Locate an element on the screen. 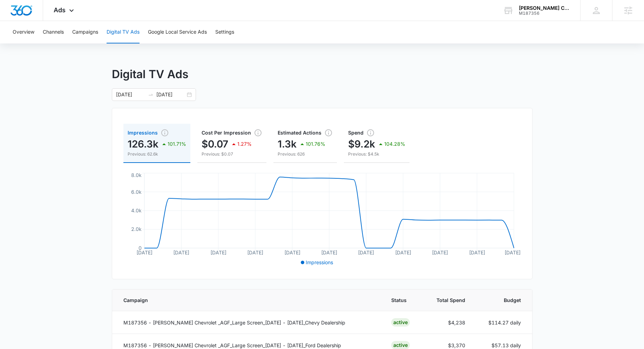 This screenshot has width=644, height=349. p: $9.2k is located at coordinates (361, 144).